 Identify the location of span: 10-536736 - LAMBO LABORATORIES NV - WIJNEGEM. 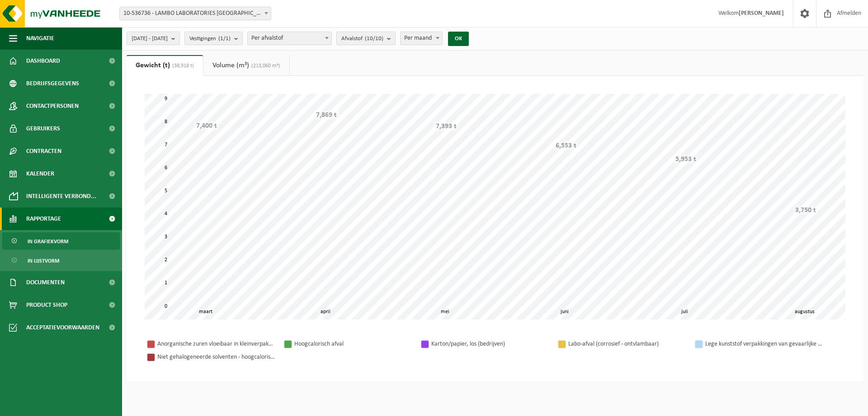
(195, 14).